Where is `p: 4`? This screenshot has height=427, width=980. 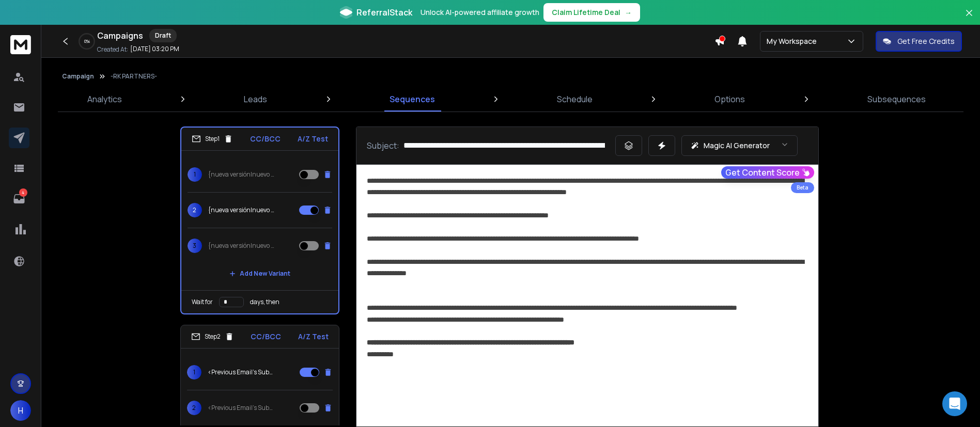 p: 4 is located at coordinates (23, 193).